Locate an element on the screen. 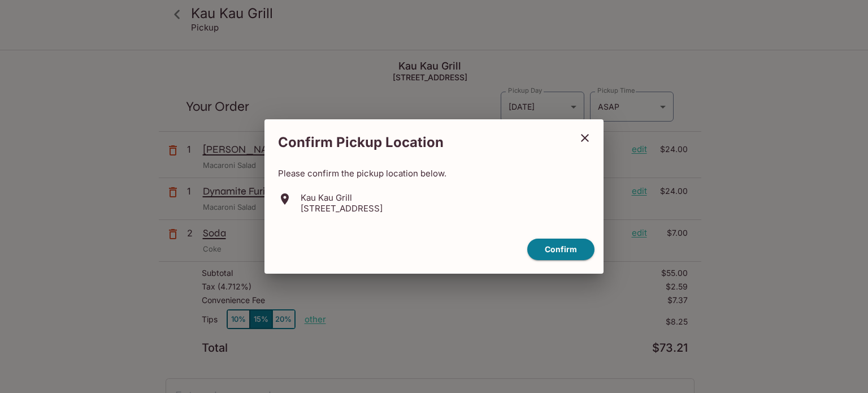 Image resolution: width=868 pixels, height=393 pixels. button: close is located at coordinates (584, 138).